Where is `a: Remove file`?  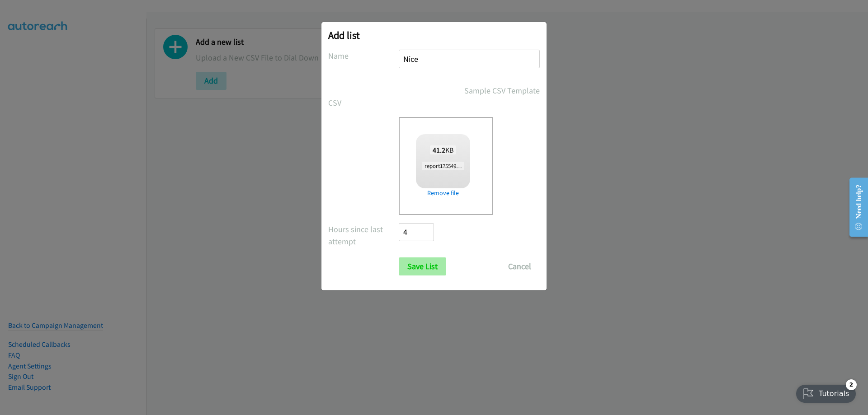 a: Remove file is located at coordinates (443, 193).